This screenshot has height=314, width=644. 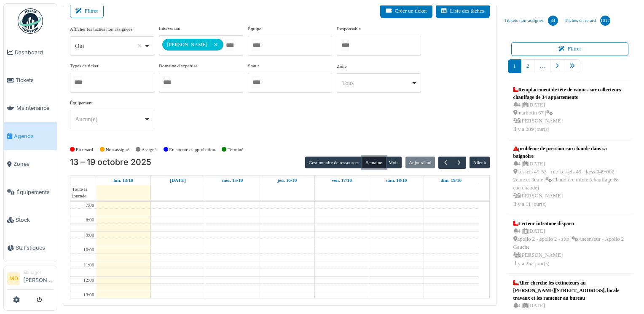 What do you see at coordinates (341, 66) in the screenshot?
I see `label: Zone` at bounding box center [341, 66].